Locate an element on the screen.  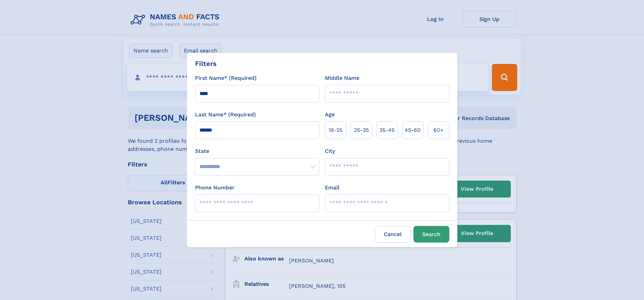
button: Search is located at coordinates (431, 234).